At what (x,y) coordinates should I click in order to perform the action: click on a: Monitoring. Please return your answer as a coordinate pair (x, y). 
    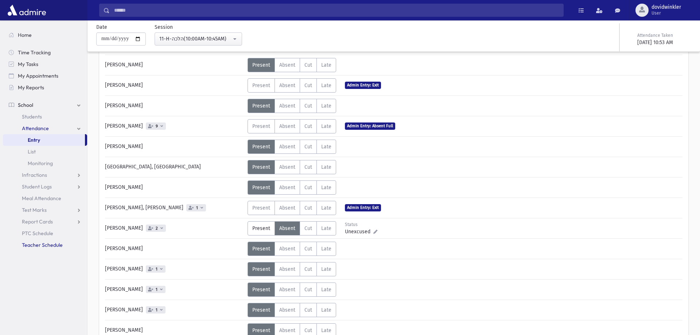
    Looking at the image, I should click on (45, 163).